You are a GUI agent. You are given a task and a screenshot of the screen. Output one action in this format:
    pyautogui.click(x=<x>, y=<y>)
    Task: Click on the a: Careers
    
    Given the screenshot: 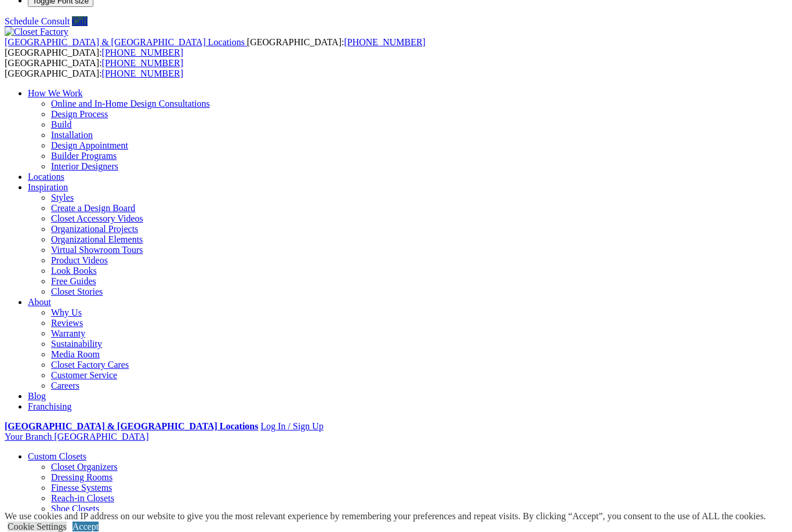 What is the action you would take?
    pyautogui.click(x=65, y=385)
    